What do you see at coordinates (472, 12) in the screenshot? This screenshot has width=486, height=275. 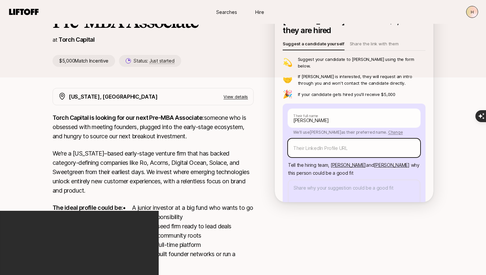 I see `p: H` at bounding box center [472, 12].